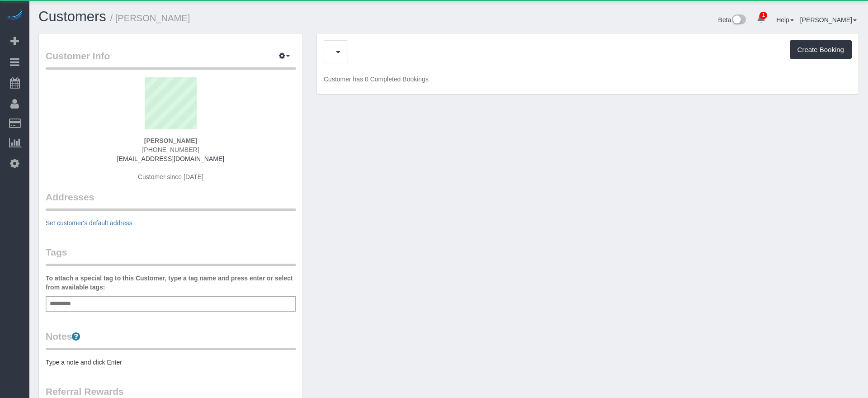 The height and width of the screenshot is (398, 868). Describe the element at coordinates (785, 20) in the screenshot. I see `a: Help` at that location.